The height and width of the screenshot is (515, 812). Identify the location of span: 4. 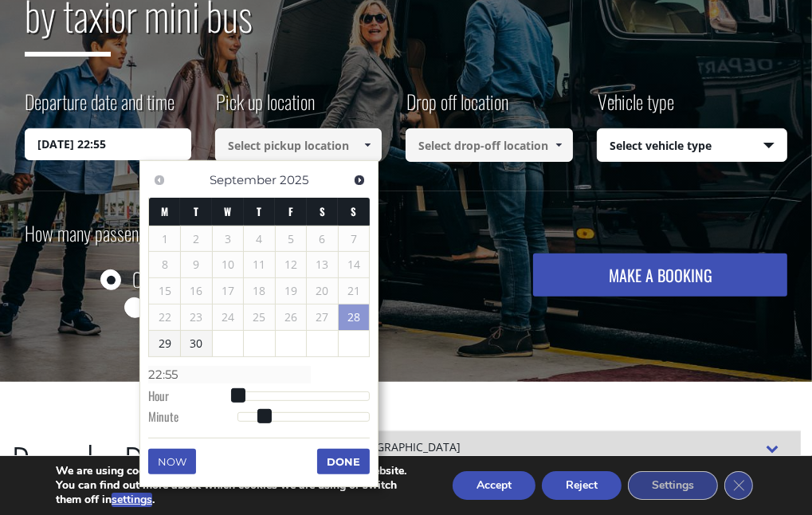
(259, 239).